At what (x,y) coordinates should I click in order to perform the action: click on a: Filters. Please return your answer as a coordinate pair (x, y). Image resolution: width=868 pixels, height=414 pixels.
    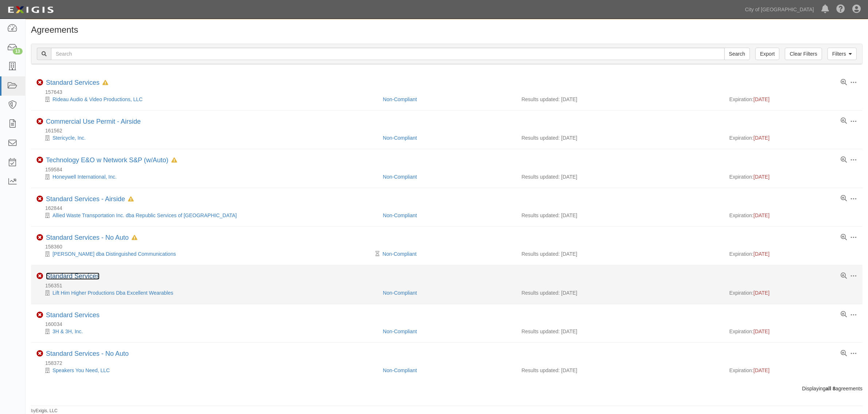
    Looking at the image, I should click on (842, 54).